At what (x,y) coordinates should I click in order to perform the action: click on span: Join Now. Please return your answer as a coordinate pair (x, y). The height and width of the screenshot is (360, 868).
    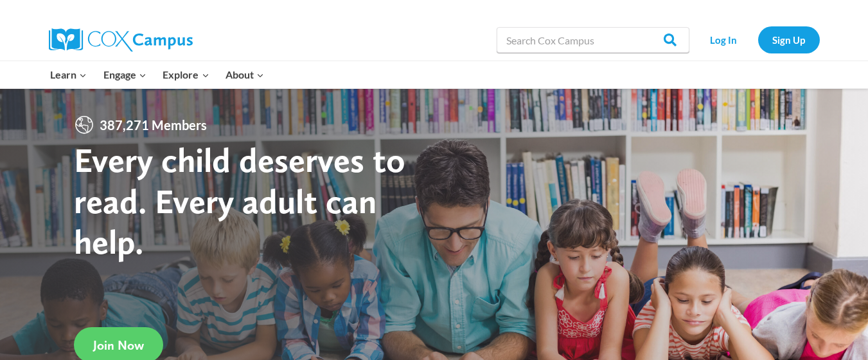
    Looking at the image, I should click on (118, 345).